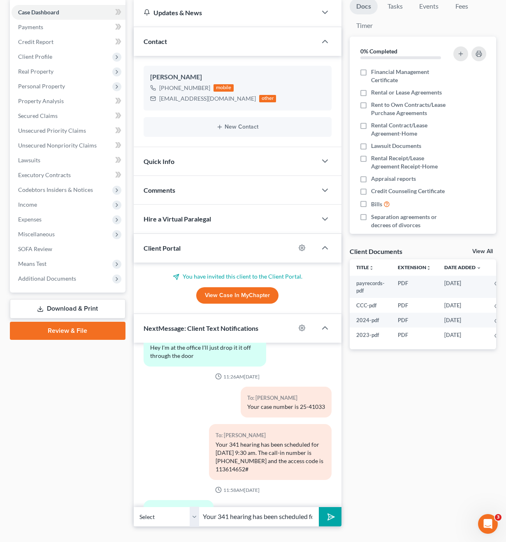 This screenshot has height=542, width=506. I want to click on span: Unsecured Priority Claims, so click(52, 130).